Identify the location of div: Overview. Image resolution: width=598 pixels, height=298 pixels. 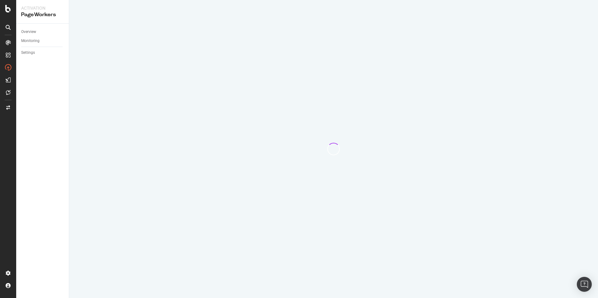
(29, 32).